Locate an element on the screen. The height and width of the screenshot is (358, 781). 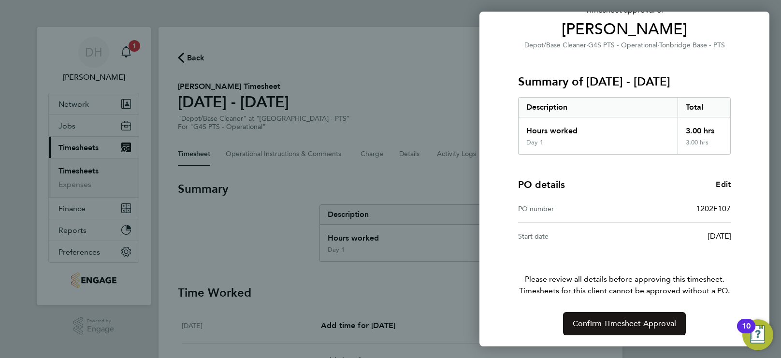
div: PO number is located at coordinates (571, 209).